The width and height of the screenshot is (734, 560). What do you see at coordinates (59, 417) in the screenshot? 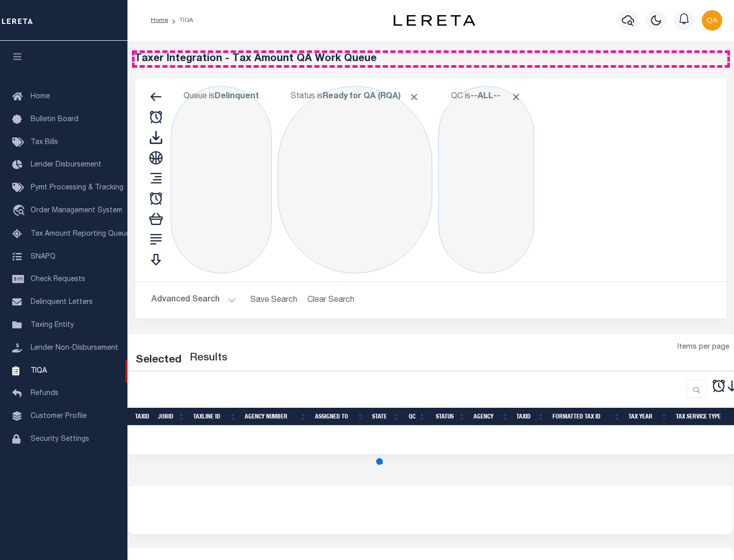
I see `span: Customer Profile` at bounding box center [59, 417].